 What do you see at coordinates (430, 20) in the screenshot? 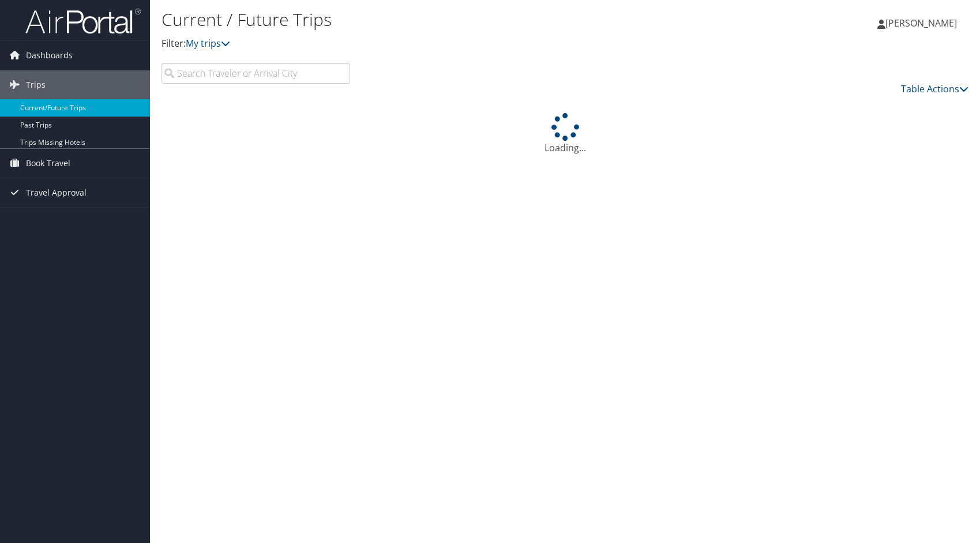
I see `h1: Current / Future Trips` at bounding box center [430, 20].